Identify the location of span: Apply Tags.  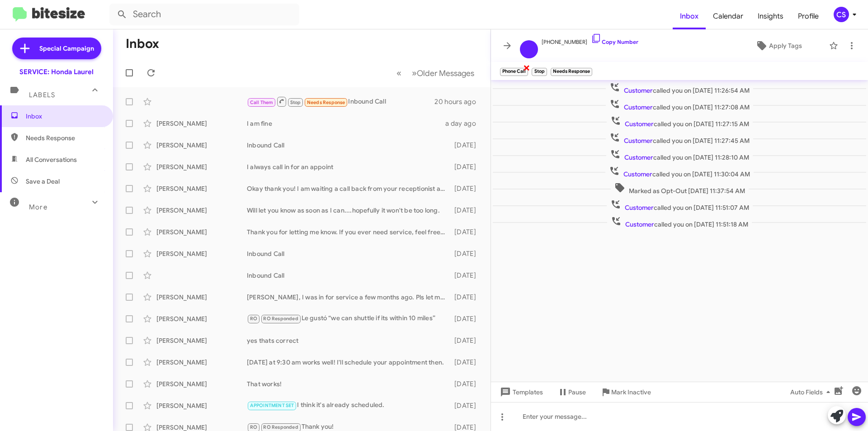
(785, 46).